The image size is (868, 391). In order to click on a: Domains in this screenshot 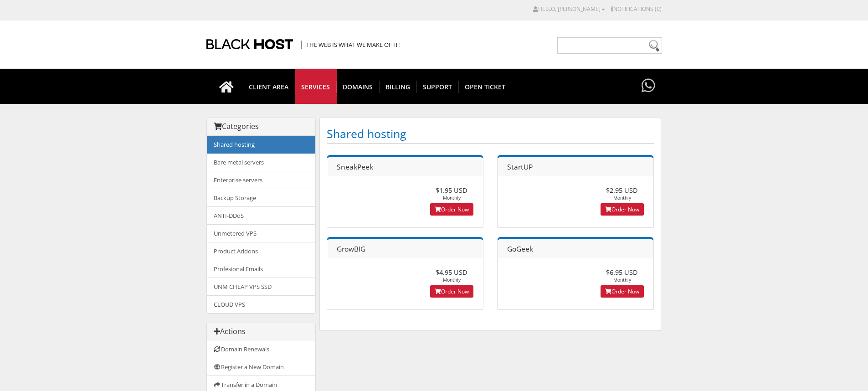, I will do `click(358, 86)`.